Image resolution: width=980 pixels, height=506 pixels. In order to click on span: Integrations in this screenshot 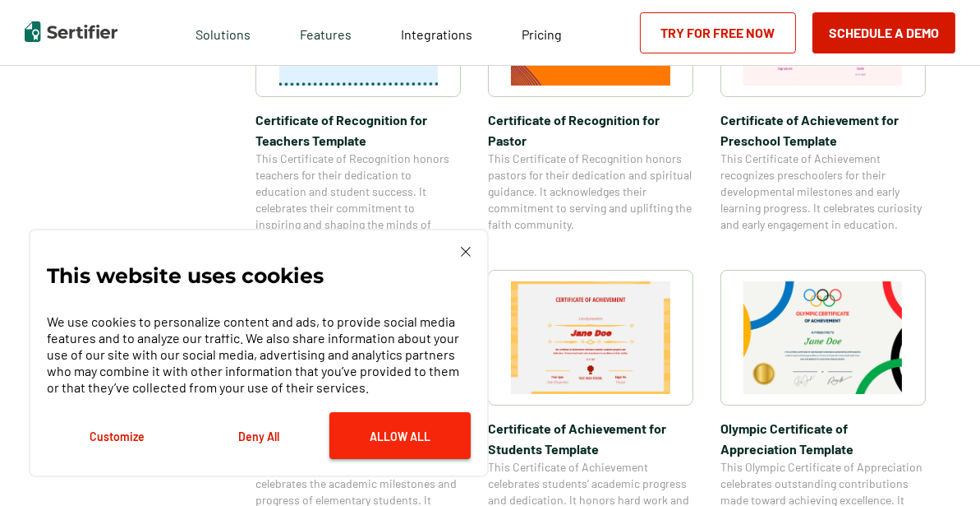, I will do `click(436, 34)`.